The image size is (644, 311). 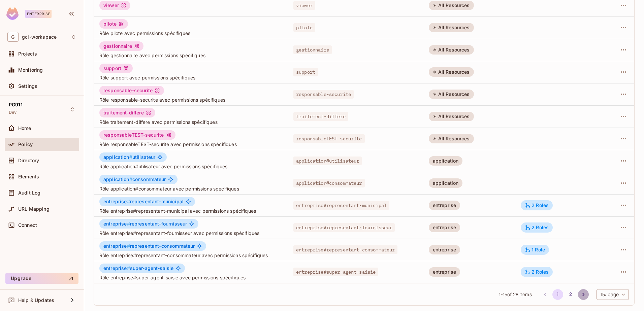 I want to click on nav: pagination navigation, so click(x=565, y=295).